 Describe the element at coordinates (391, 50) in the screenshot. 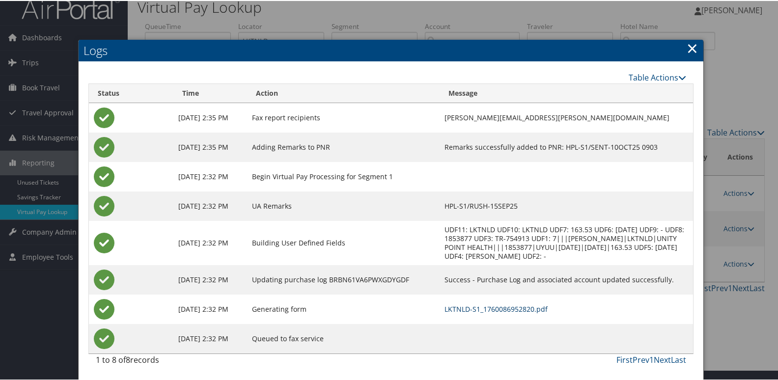

I see `h2: Logs` at that location.